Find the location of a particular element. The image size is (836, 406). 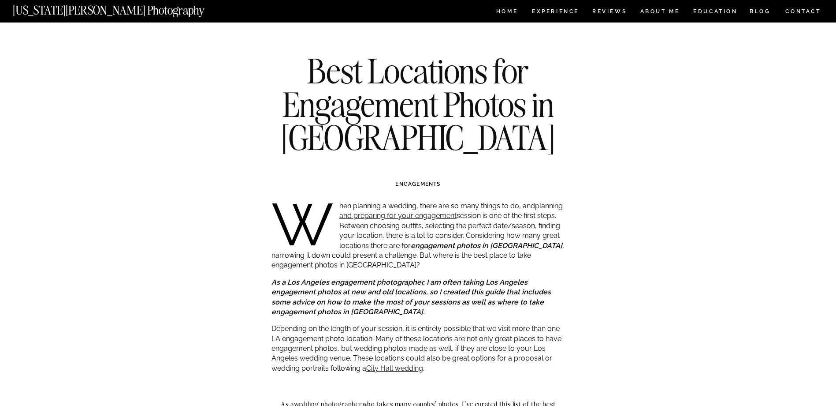

a: Experience is located at coordinates (555, 12).